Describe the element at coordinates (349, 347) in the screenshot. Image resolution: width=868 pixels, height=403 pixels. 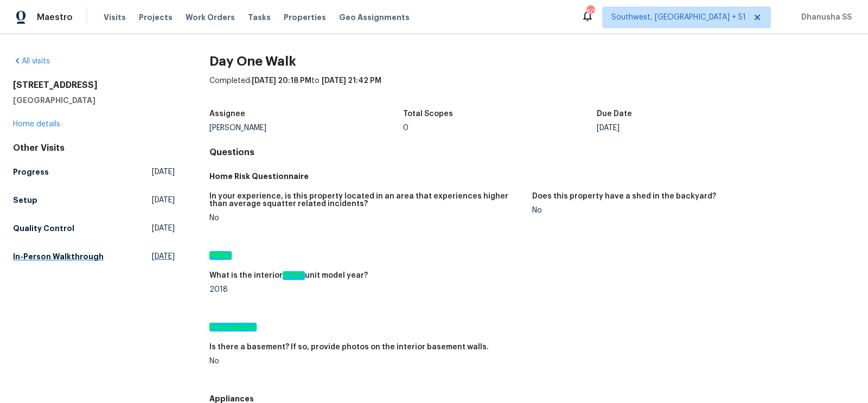
I see `h5: Is there a basement? If so, provide photos on the interior basement walls.` at that location.